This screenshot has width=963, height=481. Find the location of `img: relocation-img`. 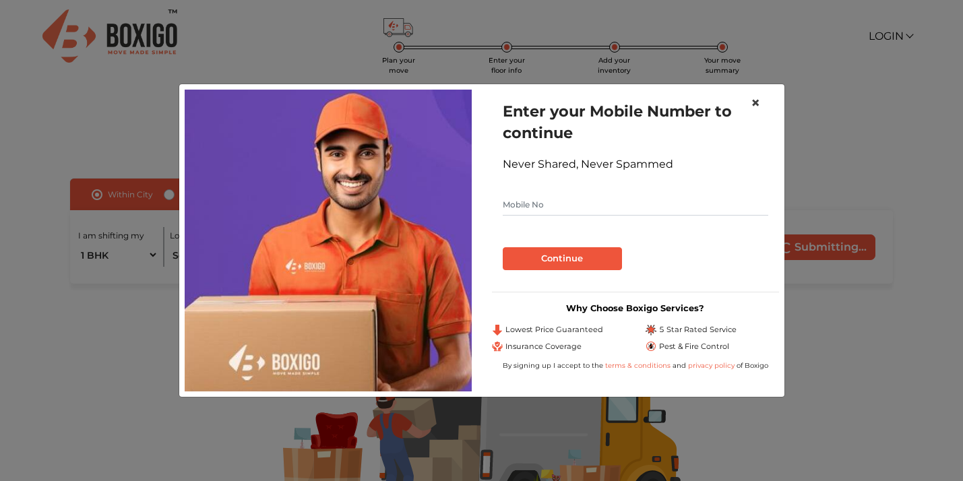

img: relocation-img is located at coordinates (328, 241).